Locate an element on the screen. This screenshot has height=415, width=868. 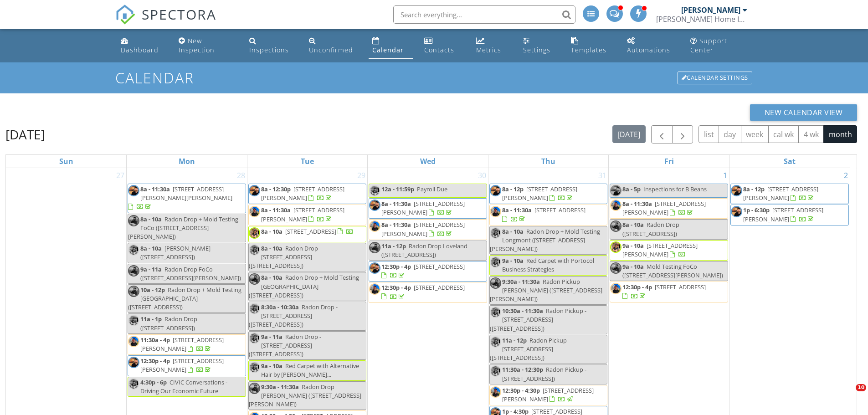
a: Go to July 30, 2025 is located at coordinates (482, 175).